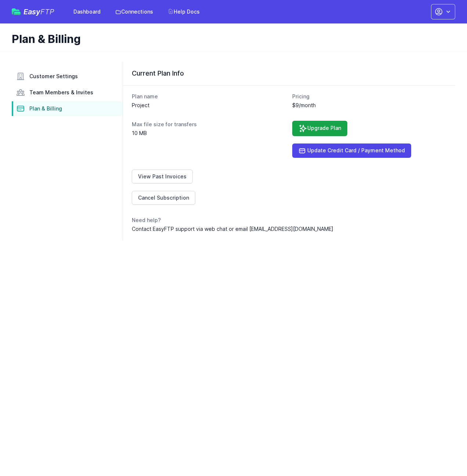  I want to click on a: Cancel Subscription, so click(163, 198).